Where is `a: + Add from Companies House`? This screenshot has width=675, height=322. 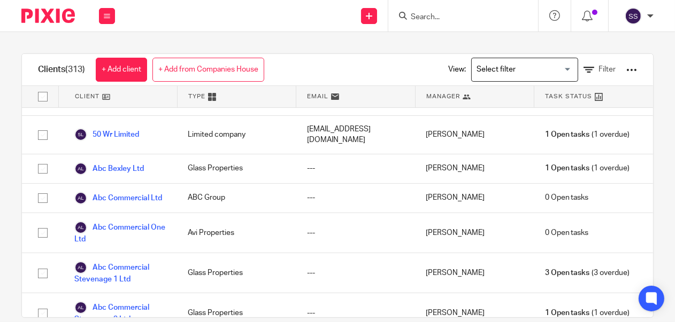 a: + Add from Companies House is located at coordinates (208, 69).